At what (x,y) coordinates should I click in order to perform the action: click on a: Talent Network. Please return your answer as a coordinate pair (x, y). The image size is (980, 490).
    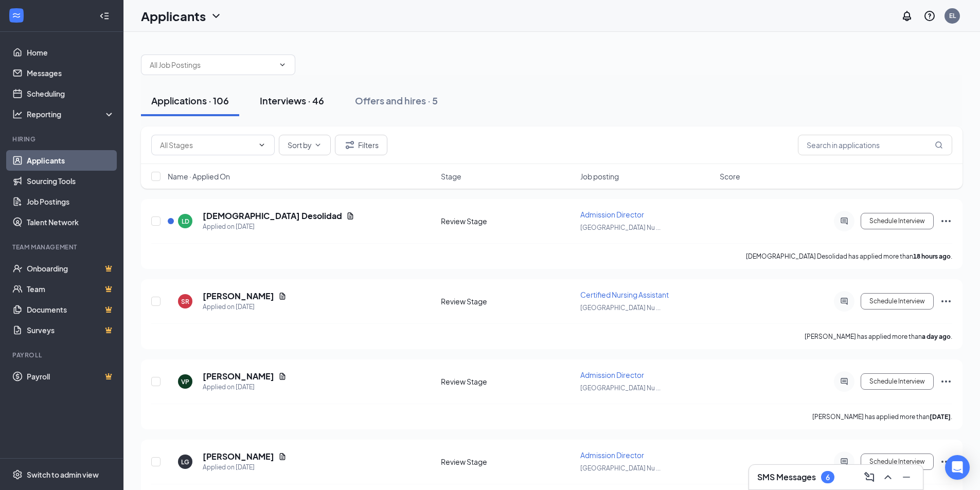
    Looking at the image, I should click on (70, 222).